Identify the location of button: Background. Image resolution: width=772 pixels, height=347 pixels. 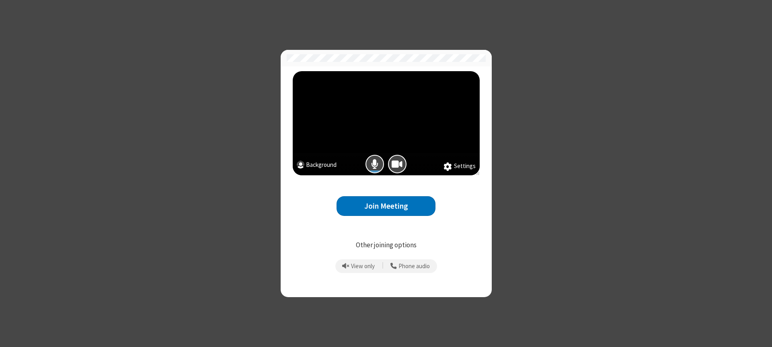
(316, 166).